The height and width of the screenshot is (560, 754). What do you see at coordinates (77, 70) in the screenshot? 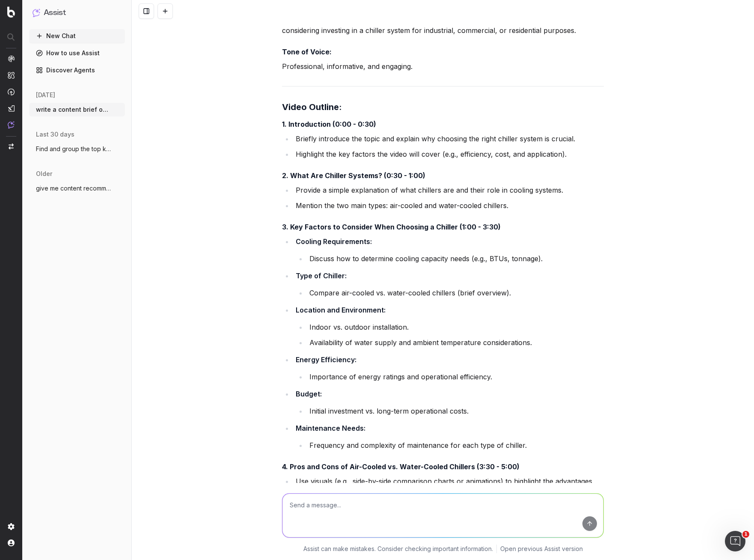
I see `a: Discover Agents` at bounding box center [77, 70].